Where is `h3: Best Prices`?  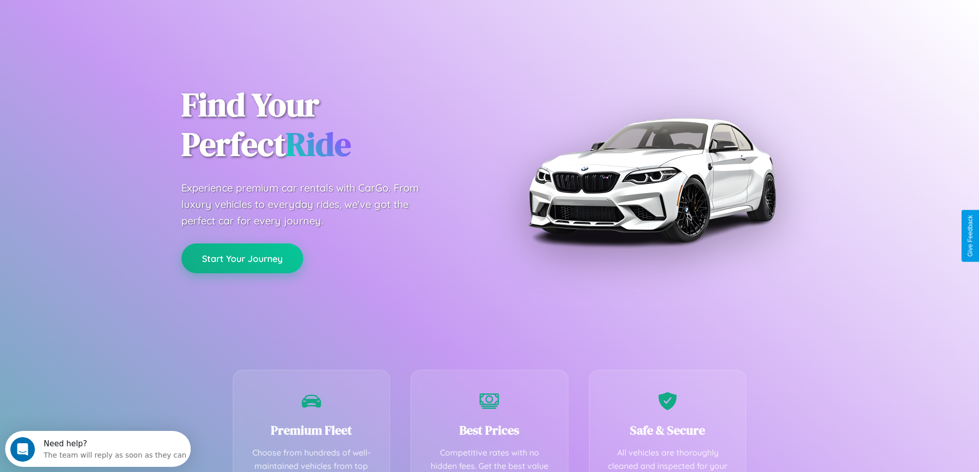 h3: Best Prices is located at coordinates (489, 430).